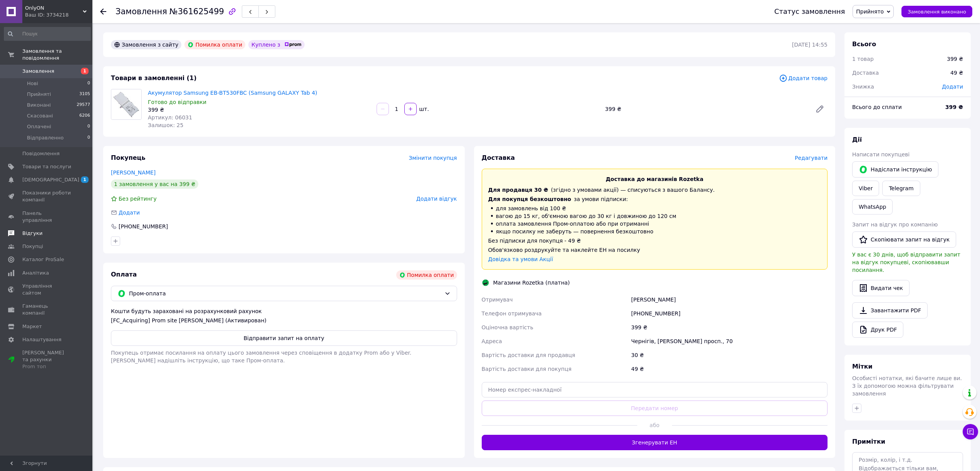  What do you see at coordinates (654, 390) in the screenshot?
I see `input: Номер експрес-накладної` at bounding box center [654, 390].